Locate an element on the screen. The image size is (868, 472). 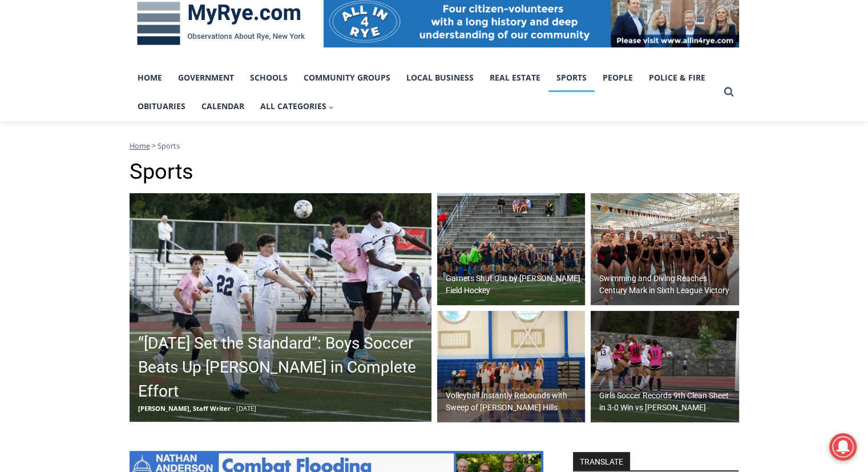
a: Real Estate is located at coordinates (515, 78).